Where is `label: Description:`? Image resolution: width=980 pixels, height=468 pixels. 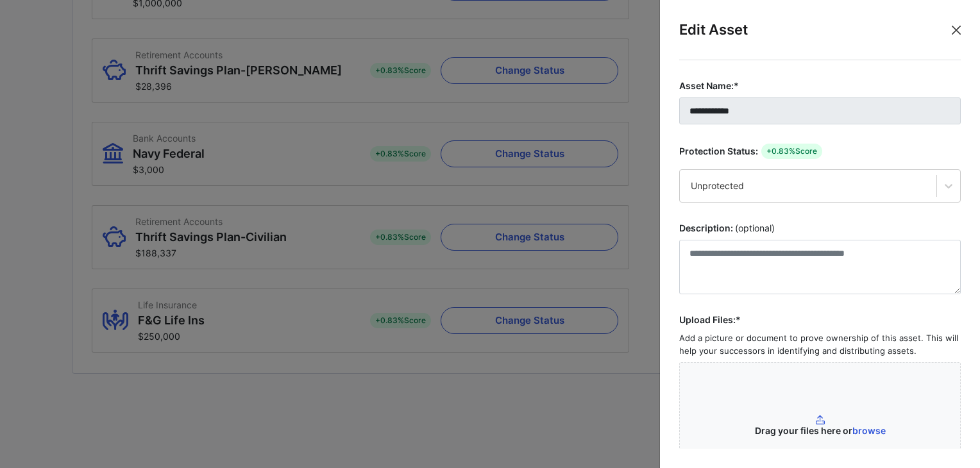 label: Description: is located at coordinates (819, 228).